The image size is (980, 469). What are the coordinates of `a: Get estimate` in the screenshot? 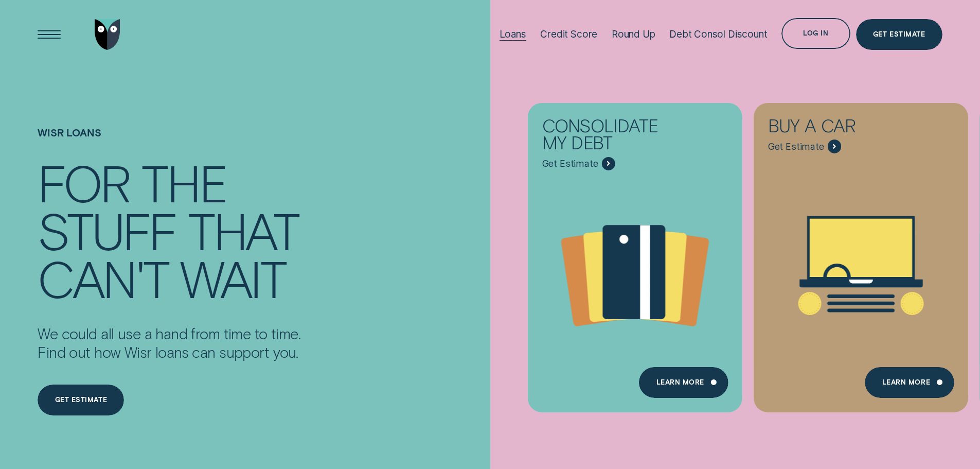 It's located at (81, 399).